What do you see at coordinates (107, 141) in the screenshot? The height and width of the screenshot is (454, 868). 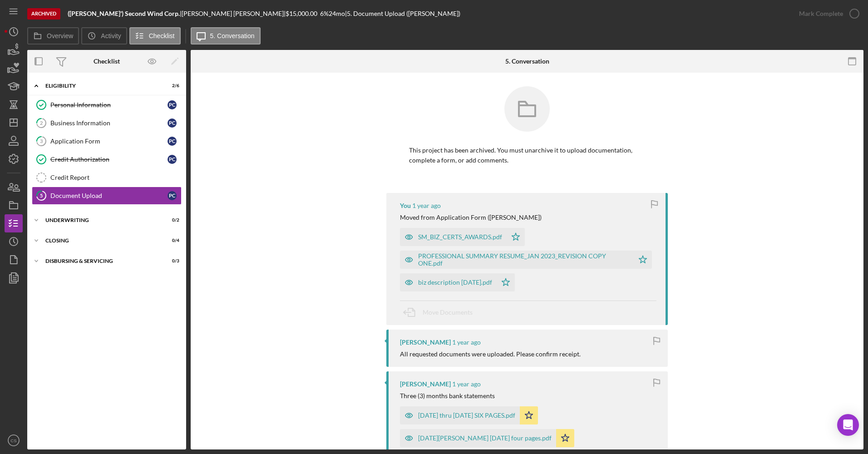 I see `a: 3Application FormPC` at bounding box center [107, 141].